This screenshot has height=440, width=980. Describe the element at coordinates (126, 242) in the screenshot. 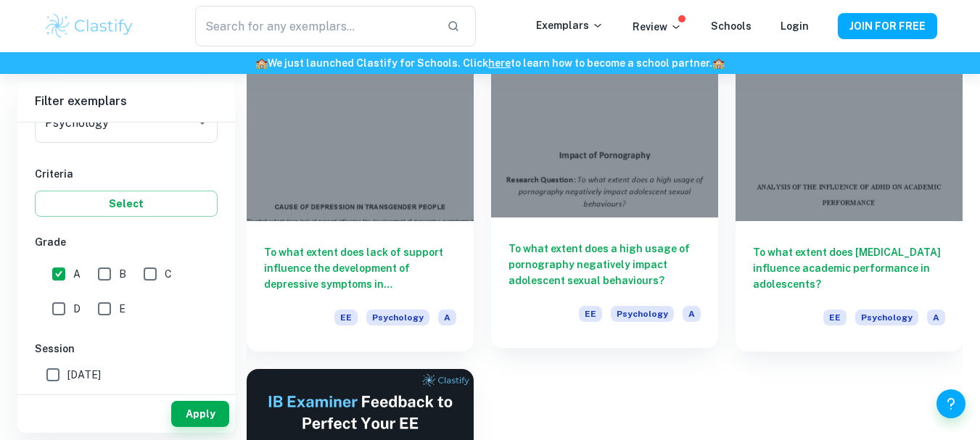

I see `h6: Grade` at that location.